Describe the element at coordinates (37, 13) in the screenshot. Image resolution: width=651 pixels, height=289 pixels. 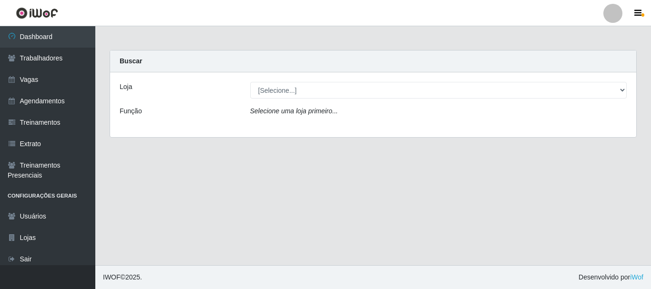
I see `img: CoreUI Logo` at that location.